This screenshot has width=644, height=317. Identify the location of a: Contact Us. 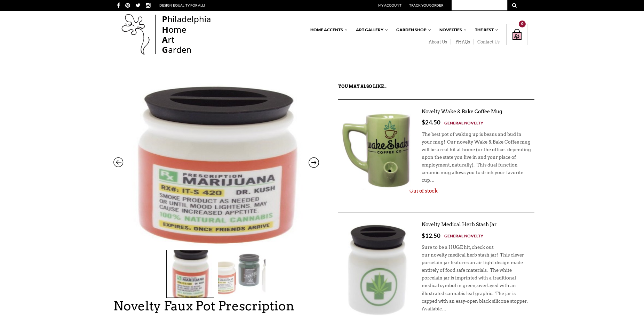
(486, 42).